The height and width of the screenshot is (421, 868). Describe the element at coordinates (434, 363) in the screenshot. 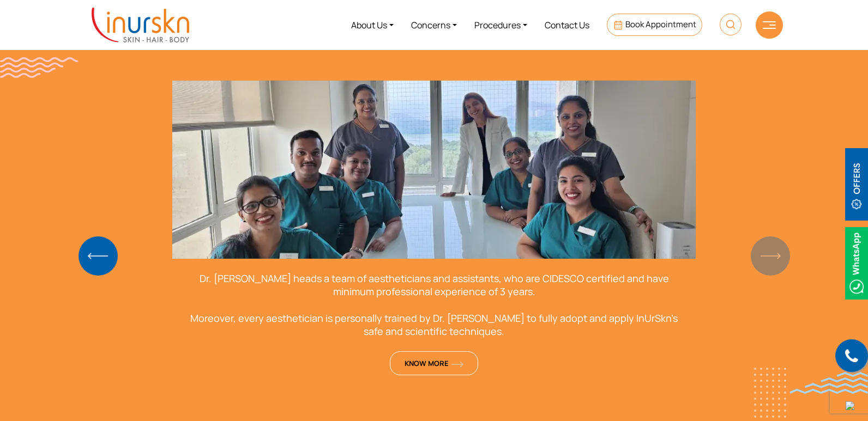

I see `a: KNOW MOREorange-arrow` at that location.